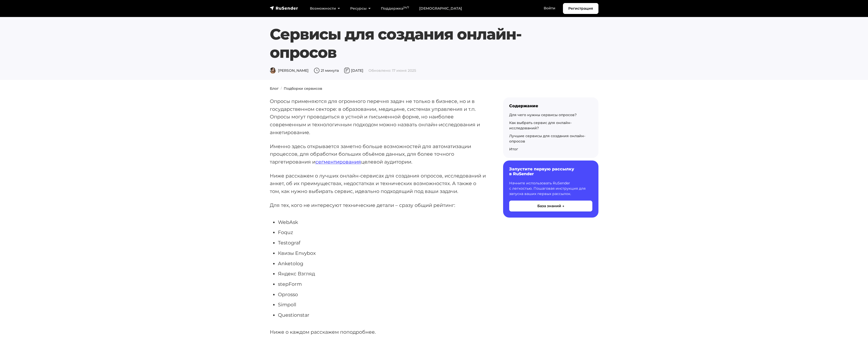  I want to click on li: Квизы Envybox, so click(382, 253).